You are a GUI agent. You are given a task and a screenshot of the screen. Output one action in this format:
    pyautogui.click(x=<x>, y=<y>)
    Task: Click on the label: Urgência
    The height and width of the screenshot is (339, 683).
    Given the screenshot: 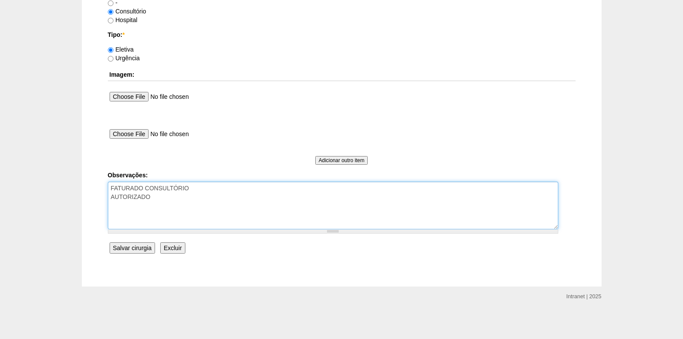 What is the action you would take?
    pyautogui.click(x=124, y=58)
    